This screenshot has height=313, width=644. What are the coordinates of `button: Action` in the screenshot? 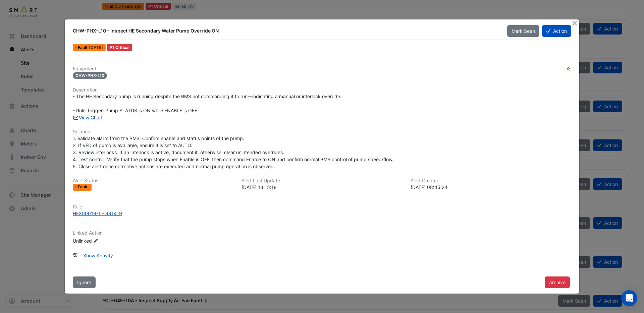 It's located at (556, 31).